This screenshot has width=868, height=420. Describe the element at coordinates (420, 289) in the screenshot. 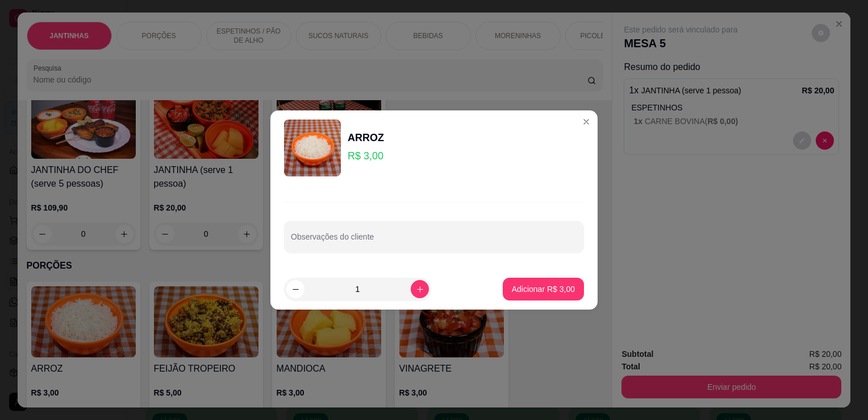

I see `button: increase-product-quantity` at that location.